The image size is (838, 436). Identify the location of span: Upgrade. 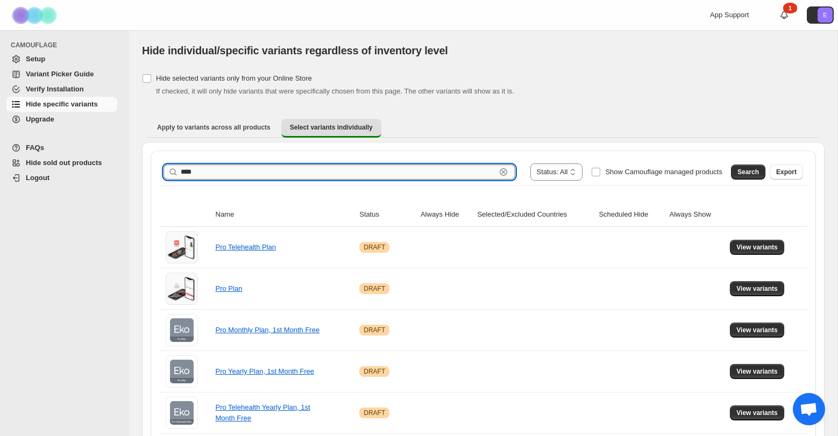
(40, 119).